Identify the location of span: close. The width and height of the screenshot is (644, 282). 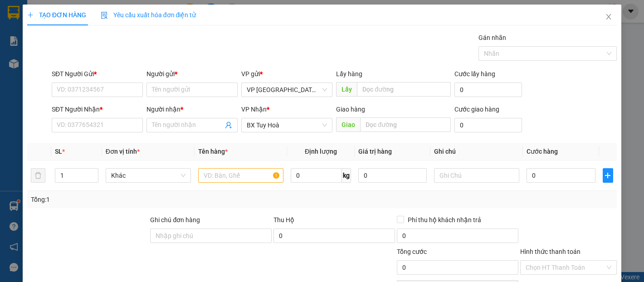
(609, 17).